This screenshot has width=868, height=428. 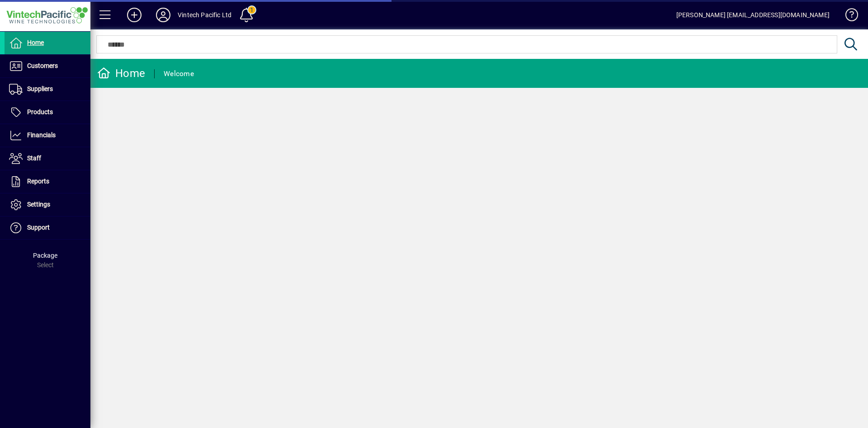 What do you see at coordinates (40, 89) in the screenshot?
I see `span: Suppliers` at bounding box center [40, 89].